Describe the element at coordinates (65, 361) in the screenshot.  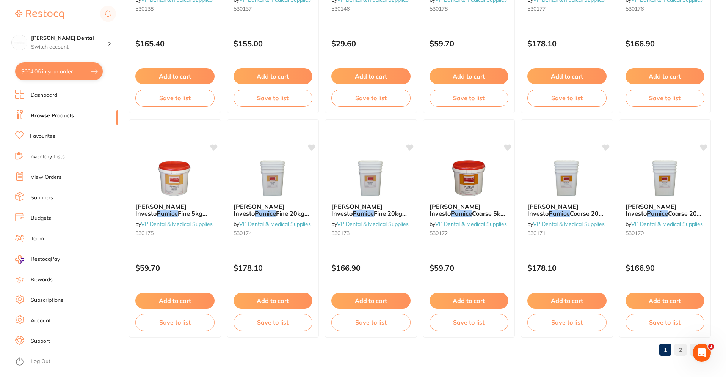
I see `button: Log Out` at that location.